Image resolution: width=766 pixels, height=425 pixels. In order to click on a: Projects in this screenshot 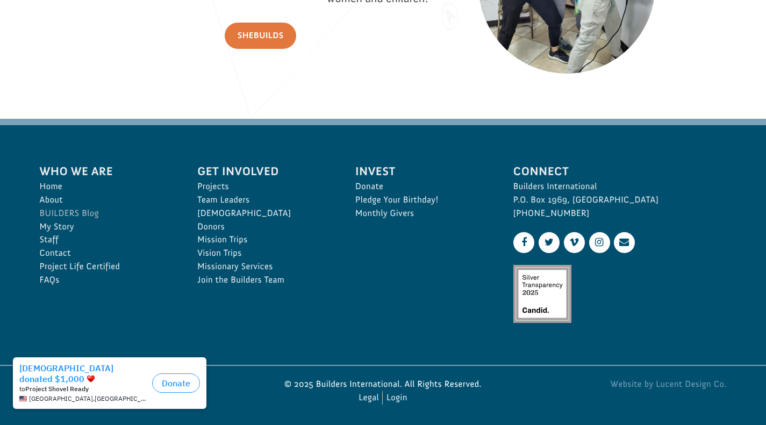, I will do `click(265, 187)`.